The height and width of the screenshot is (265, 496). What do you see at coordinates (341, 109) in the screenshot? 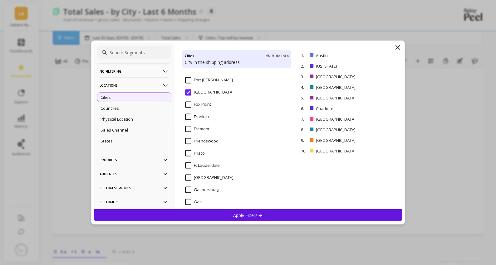
I see `p: Charlotte` at bounding box center [341, 109].